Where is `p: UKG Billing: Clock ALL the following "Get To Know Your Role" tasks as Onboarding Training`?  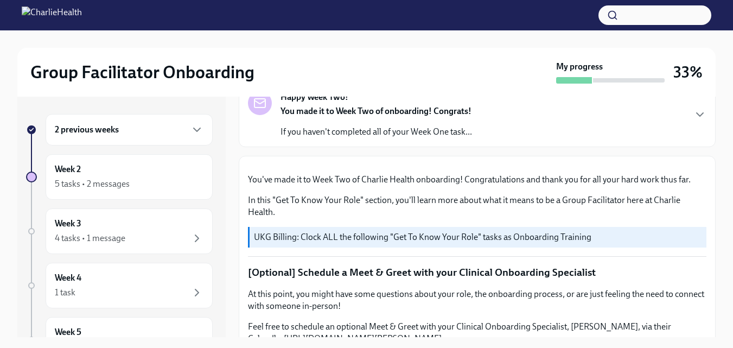 p: UKG Billing: Clock ALL the following "Get To Know Your Role" tasks as Onboarding Training is located at coordinates (478, 237).